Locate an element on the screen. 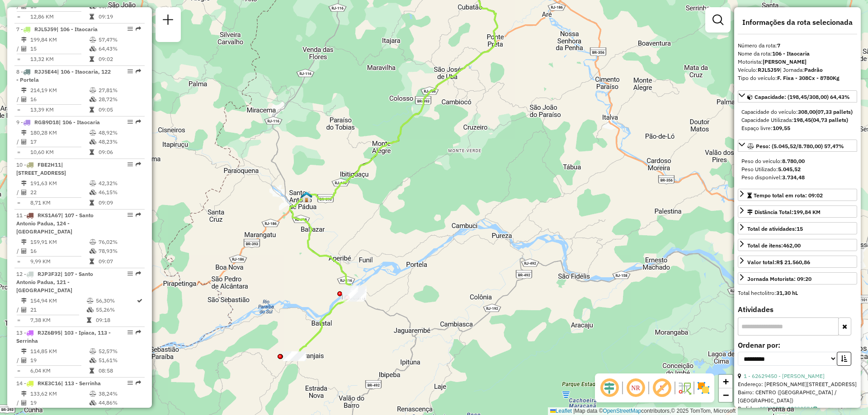  a: Total de atividades:15 is located at coordinates (797, 228).